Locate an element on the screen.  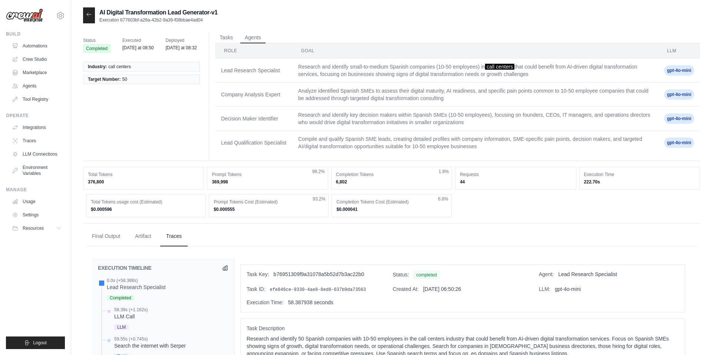
a: Tool Registry is located at coordinates (37, 99).